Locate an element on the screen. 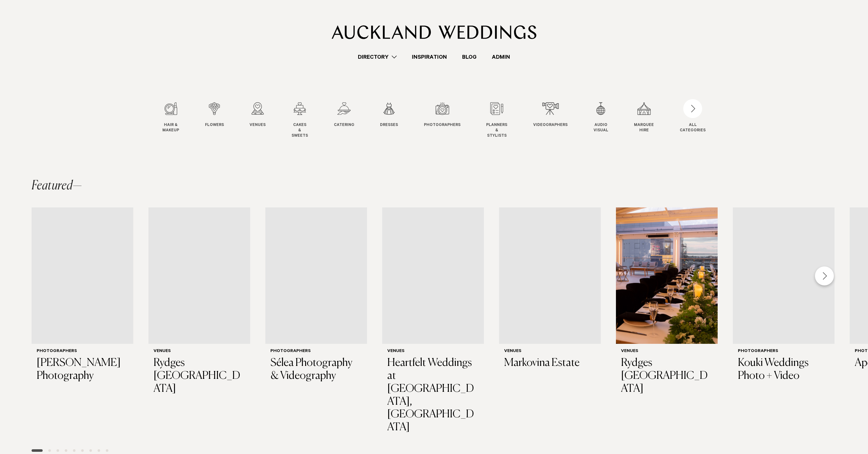 The image size is (868, 454). div: ALL CATEGORIES is located at coordinates (693, 128).